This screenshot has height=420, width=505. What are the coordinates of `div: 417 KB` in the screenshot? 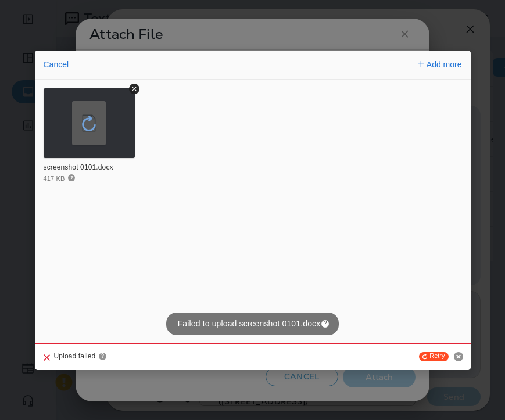 It's located at (54, 178).